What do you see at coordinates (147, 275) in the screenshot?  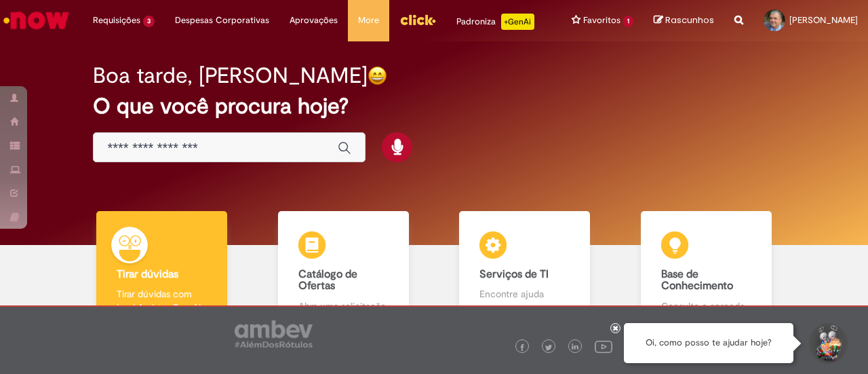 I see `b: Tirar dúvidas` at bounding box center [147, 275].